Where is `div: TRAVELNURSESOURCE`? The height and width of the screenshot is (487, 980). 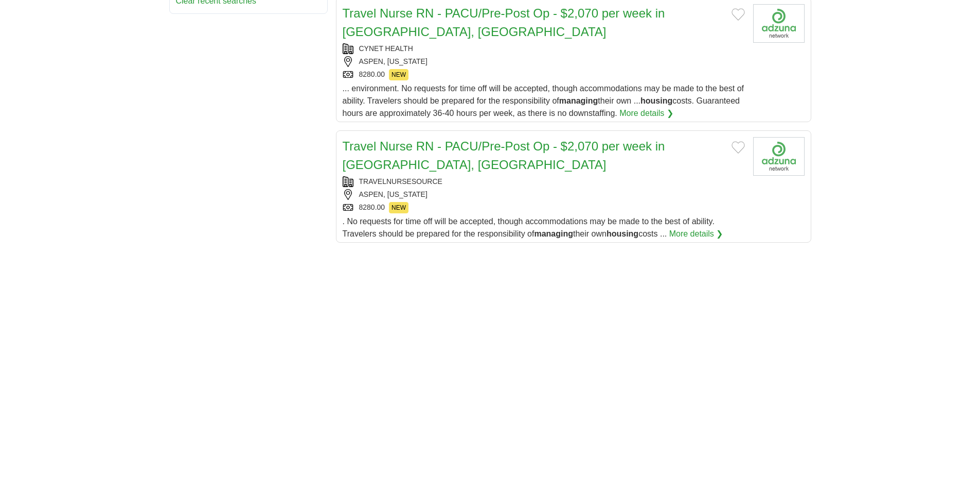
div: TRAVELNURSESOURCE is located at coordinates (544, 181).